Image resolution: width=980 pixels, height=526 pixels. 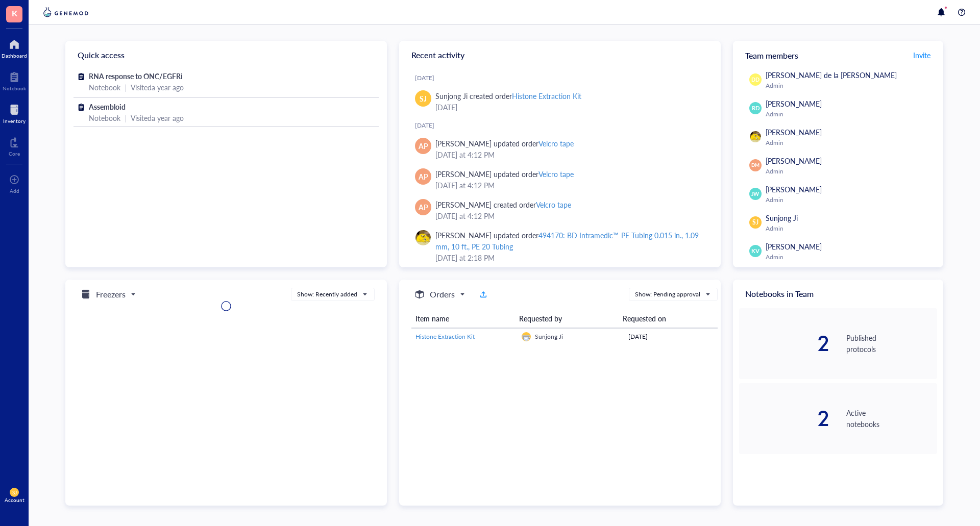 I want to click on div: Show: Recently added, so click(x=328, y=294).